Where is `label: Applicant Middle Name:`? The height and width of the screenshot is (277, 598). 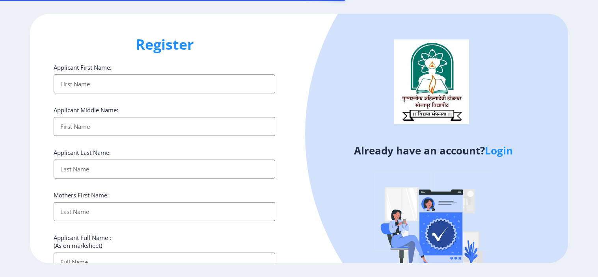 label: Applicant Middle Name: is located at coordinates (86, 110).